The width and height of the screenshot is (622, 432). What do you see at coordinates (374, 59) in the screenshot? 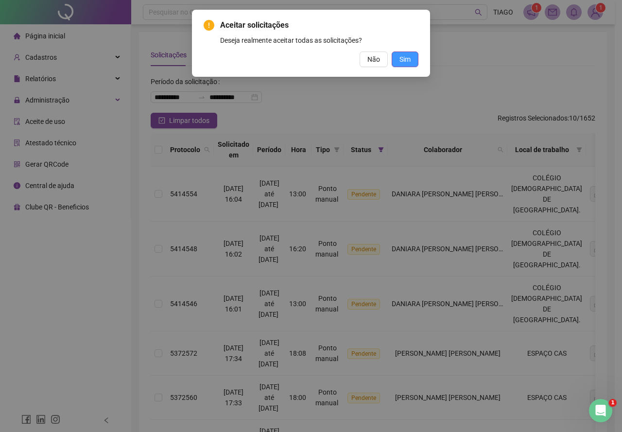
I see `span: Não` at bounding box center [374, 59].